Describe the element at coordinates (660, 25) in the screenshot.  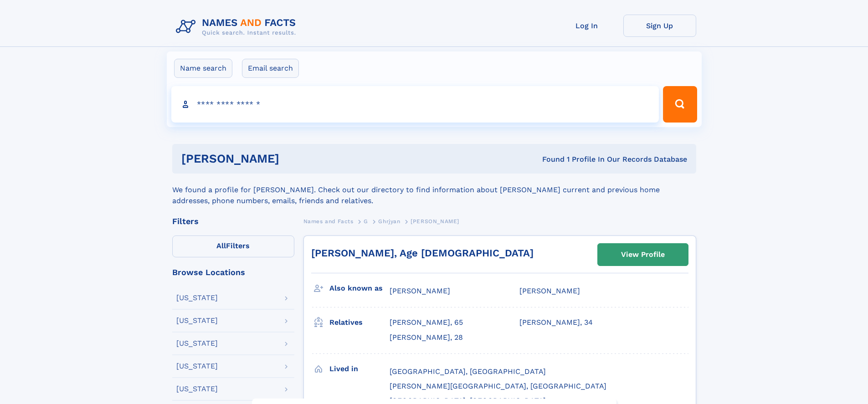
I see `a: Sign Up` at that location.